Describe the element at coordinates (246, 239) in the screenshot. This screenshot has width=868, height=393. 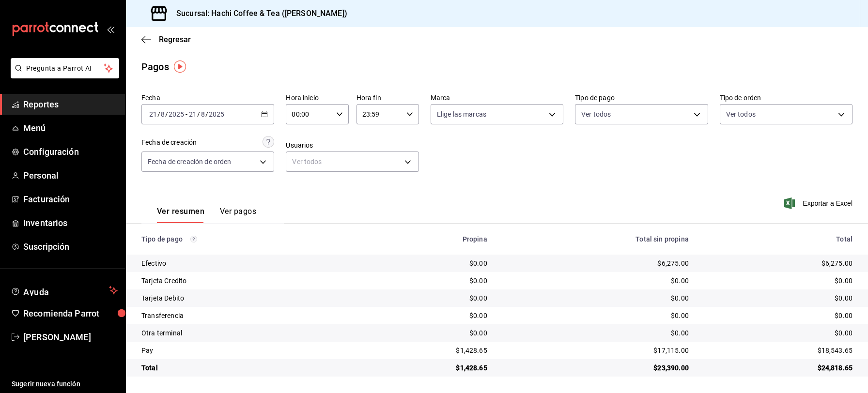
I see `div: Tipo de pago` at that location.